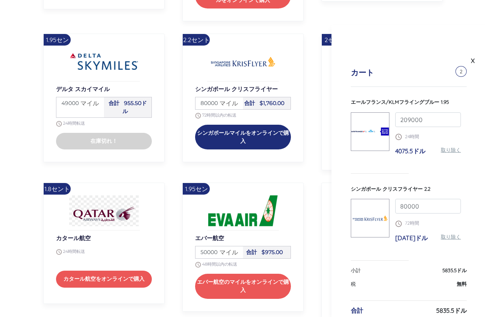  What do you see at coordinates (363, 72) in the screenshot?
I see `font: カート` at bounding box center [363, 72].